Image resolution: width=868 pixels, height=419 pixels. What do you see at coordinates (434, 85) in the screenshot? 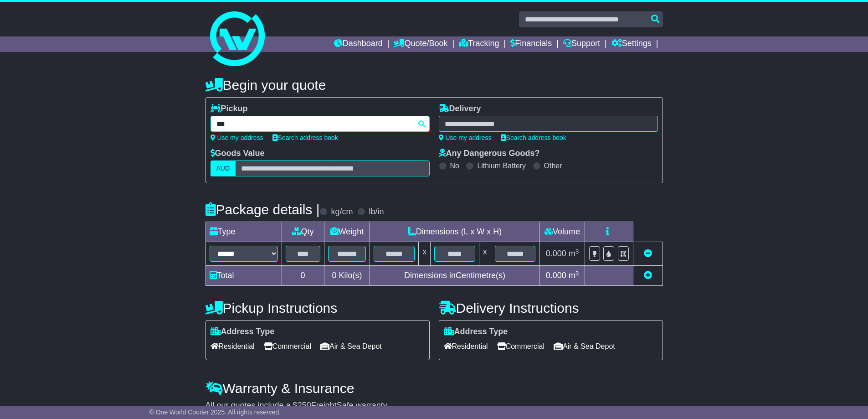
I see `h4: Begin your quote` at bounding box center [434, 85].